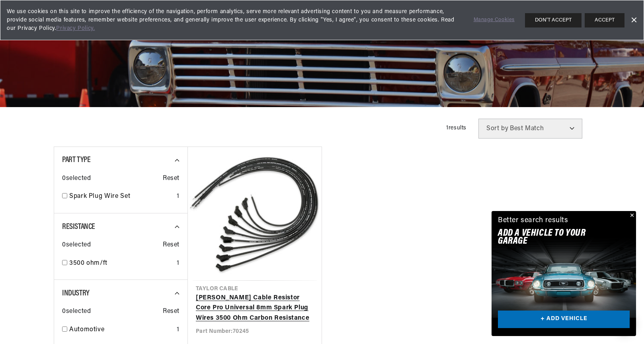  What do you see at coordinates (235, 20) in the screenshot?
I see `span: We use cookies on this site to improve the efficiency of the navigation, perform analytics, serve...` at bounding box center [235, 20].